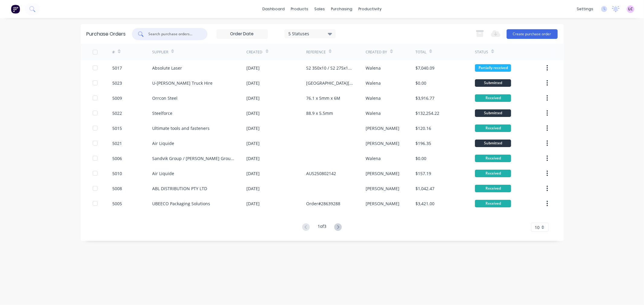 The width and height of the screenshot is (644, 305). Describe the element at coordinates (117, 83) in the screenshot. I see `div: 5023` at that location.